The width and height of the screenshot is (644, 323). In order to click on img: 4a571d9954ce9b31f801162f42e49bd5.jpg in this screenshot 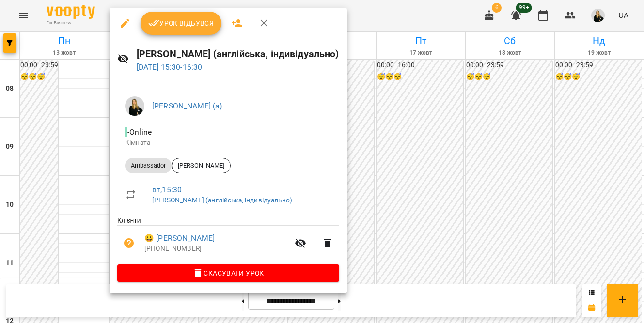, I will do `click(134, 106)`.